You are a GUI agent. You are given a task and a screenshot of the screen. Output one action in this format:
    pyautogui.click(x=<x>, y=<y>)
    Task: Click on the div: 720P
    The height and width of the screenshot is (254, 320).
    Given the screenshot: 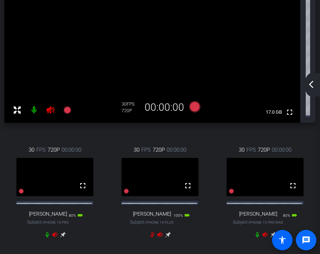 What is the action you would take?
    pyautogui.click(x=131, y=111)
    